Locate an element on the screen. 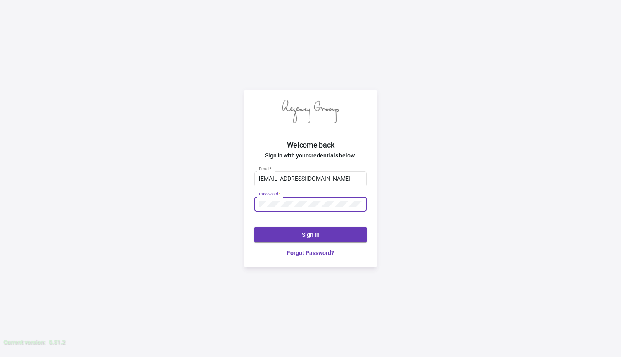 This screenshot has height=357, width=621. div: Current version: is located at coordinates (24, 342).